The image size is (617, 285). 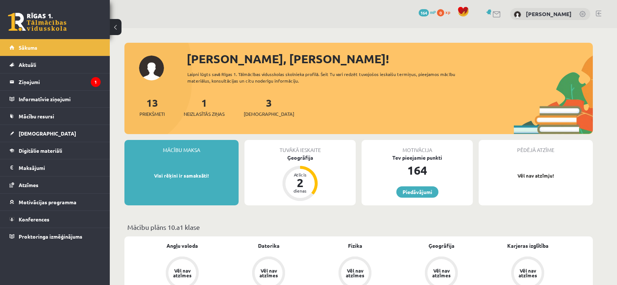 What do you see at coordinates (40, 151) in the screenshot?
I see `span: Digitālie materiāli` at bounding box center [40, 151].